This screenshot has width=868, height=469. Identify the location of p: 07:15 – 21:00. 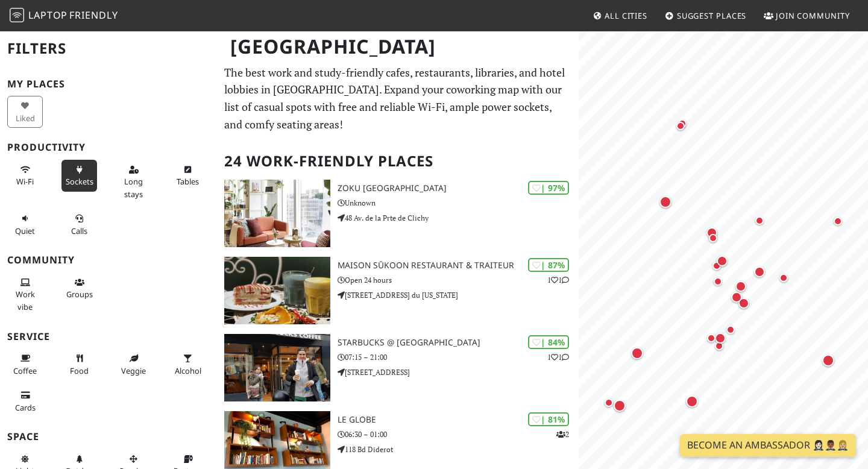
(458, 357).